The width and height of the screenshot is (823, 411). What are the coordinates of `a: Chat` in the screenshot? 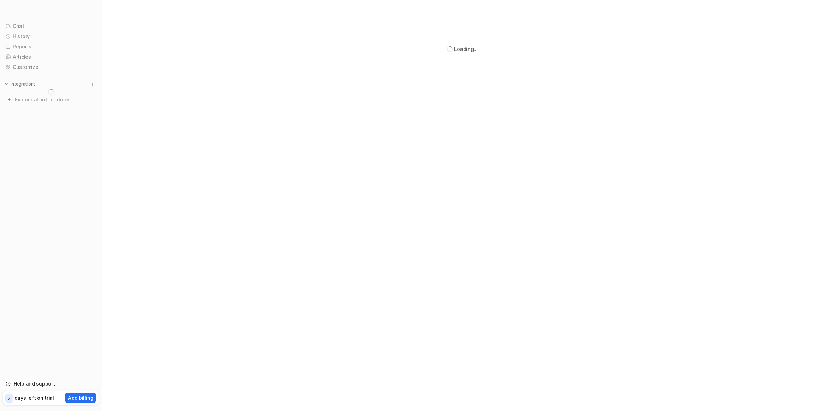 It's located at (51, 26).